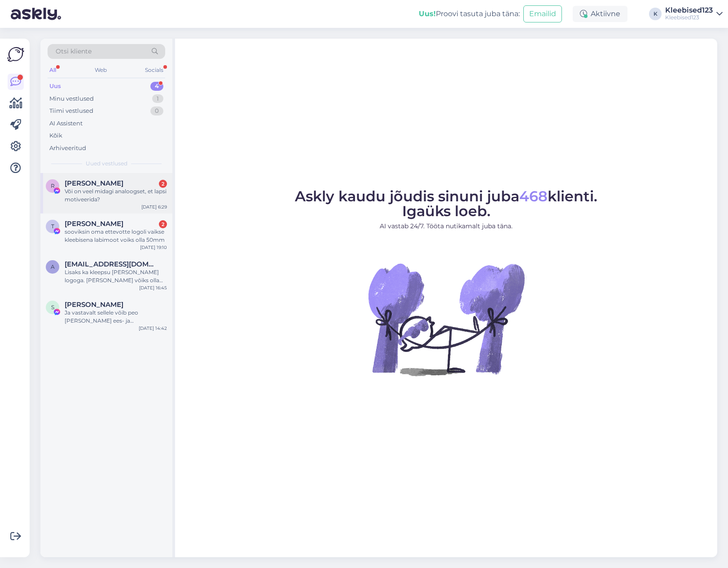 The image size is (728, 568). What do you see at coordinates (600, 14) in the screenshot?
I see `div: Aktiivne` at bounding box center [600, 14].